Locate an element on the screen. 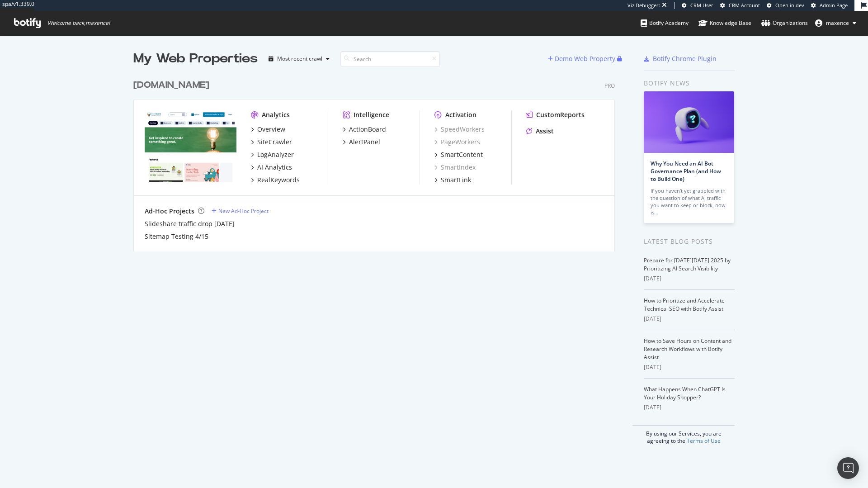 This screenshot has height=488, width=868. a: CustomReports is located at coordinates (555, 115).